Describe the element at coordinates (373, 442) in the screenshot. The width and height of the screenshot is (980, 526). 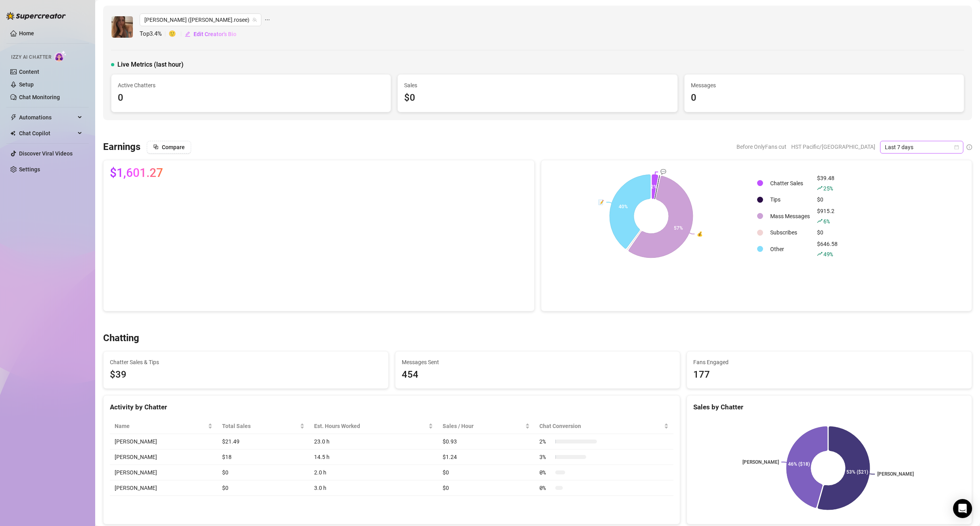
I see `td: 23.0 h` at that location.